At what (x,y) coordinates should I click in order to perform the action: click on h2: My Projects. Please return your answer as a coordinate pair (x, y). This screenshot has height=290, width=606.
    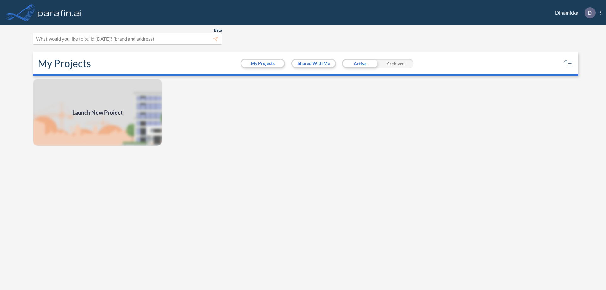
    Looking at the image, I should click on (64, 63).